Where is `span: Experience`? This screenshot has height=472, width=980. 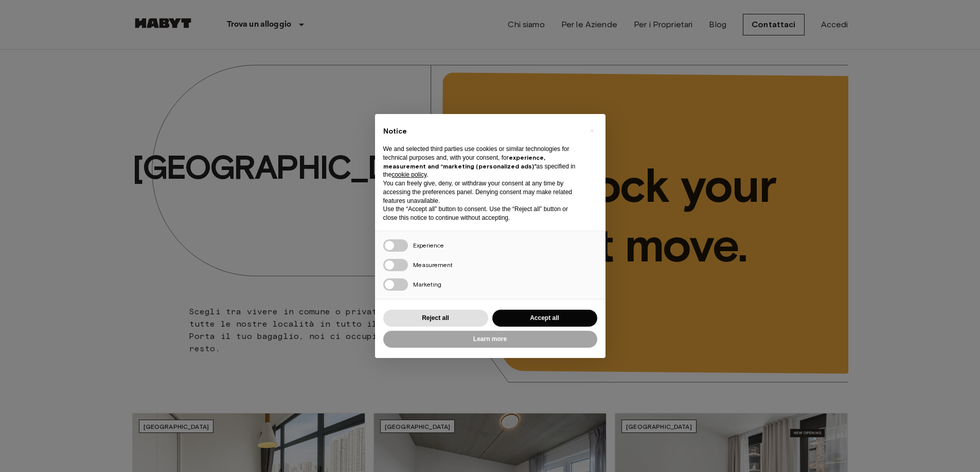 span: Experience is located at coordinates (429, 245).